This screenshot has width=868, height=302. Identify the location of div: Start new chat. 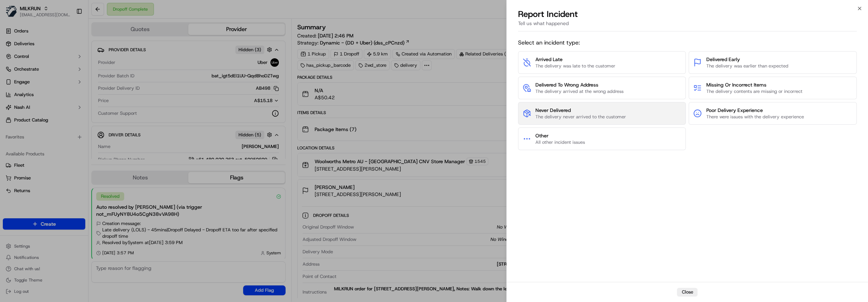
(74, 71).